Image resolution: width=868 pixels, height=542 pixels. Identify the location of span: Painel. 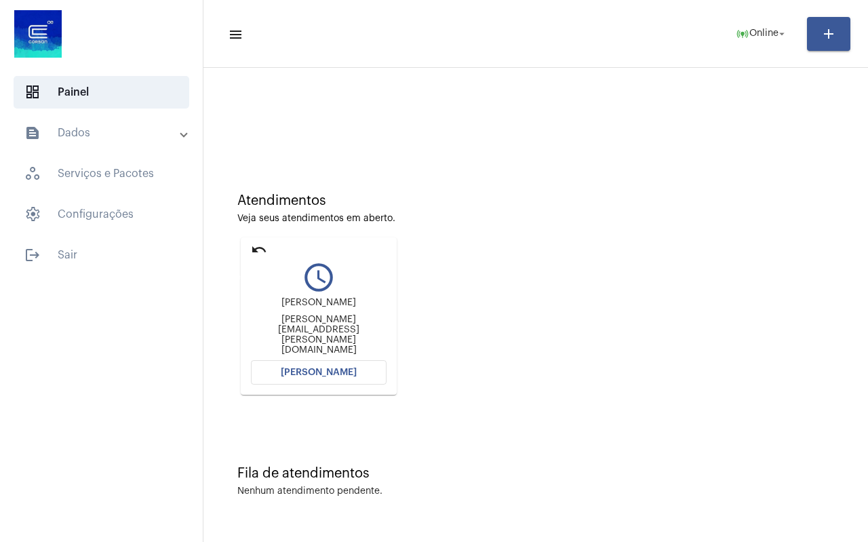
(101, 92).